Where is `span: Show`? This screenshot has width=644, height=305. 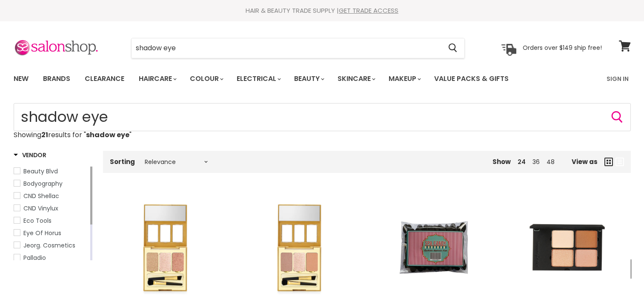 span: Show is located at coordinates (501, 161).